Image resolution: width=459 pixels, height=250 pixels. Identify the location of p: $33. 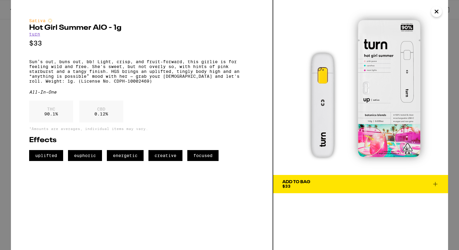
(142, 43).